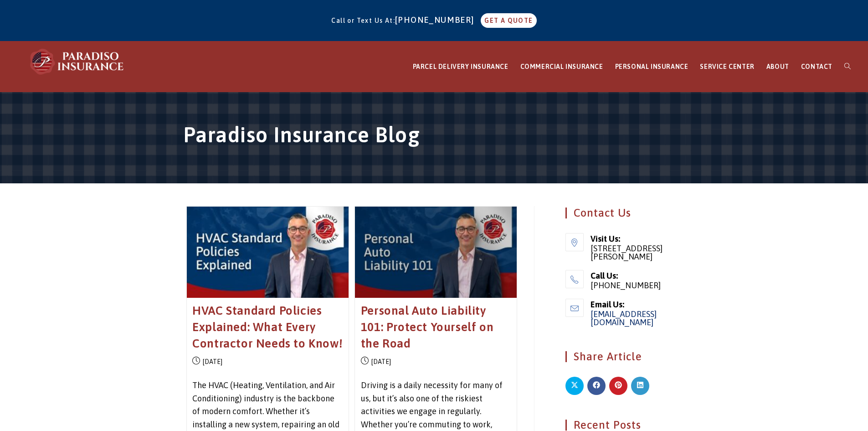 The height and width of the screenshot is (431, 868). Describe the element at coordinates (575, 386) in the screenshot. I see `a: Share on X` at that location.